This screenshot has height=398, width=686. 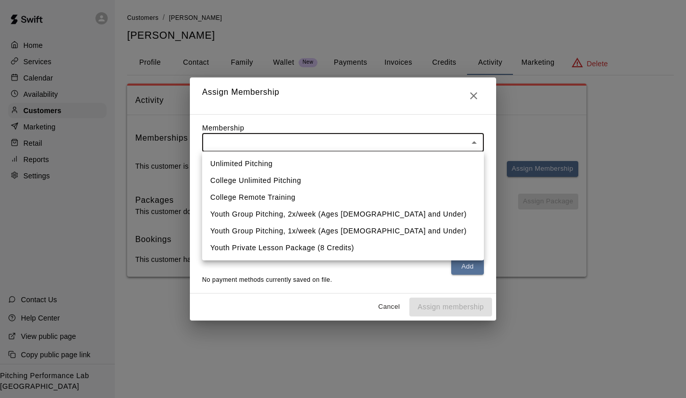 I want to click on li: Youth Private Lesson Package (8 Credits), so click(x=343, y=248).